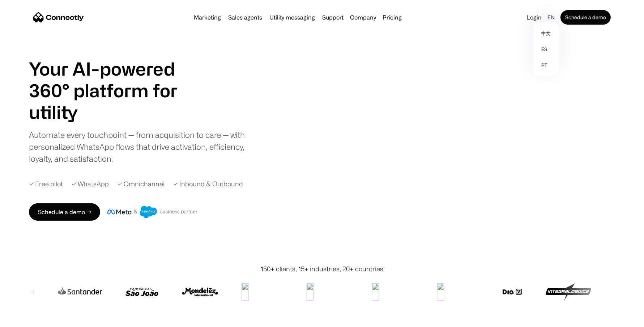 The height and width of the screenshot is (327, 644). What do you see at coordinates (392, 18) in the screenshot?
I see `a: Pricing` at bounding box center [392, 18].